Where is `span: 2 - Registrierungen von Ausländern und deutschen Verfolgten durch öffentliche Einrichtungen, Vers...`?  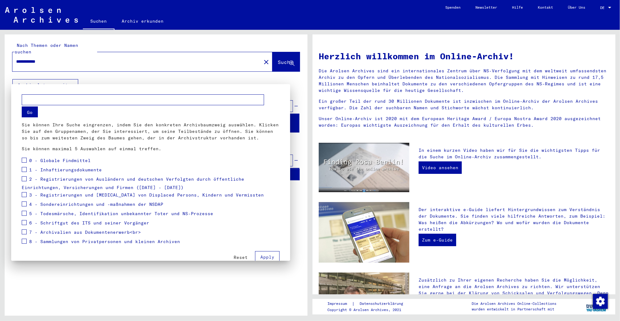 span: 2 - Registrierungen von Ausländern und deutschen Verfolgten durch öffentliche Einrichtungen, Vers... is located at coordinates (133, 183).